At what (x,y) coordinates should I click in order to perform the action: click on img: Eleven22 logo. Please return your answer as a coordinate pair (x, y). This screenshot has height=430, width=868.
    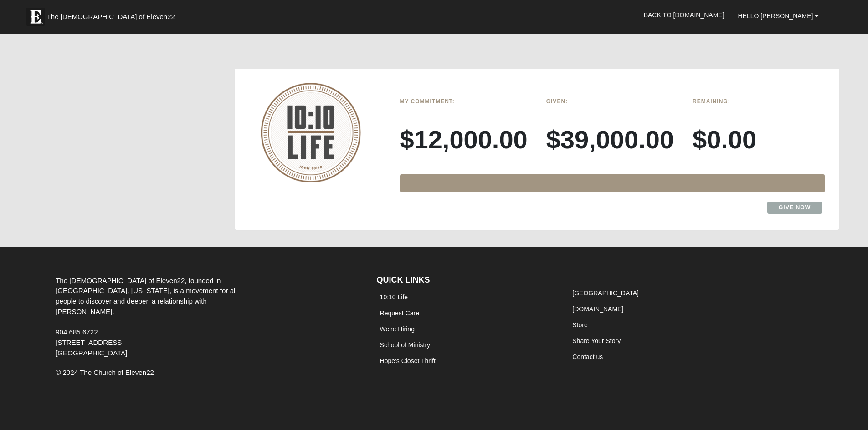
    Looking at the image, I should click on (36, 17).